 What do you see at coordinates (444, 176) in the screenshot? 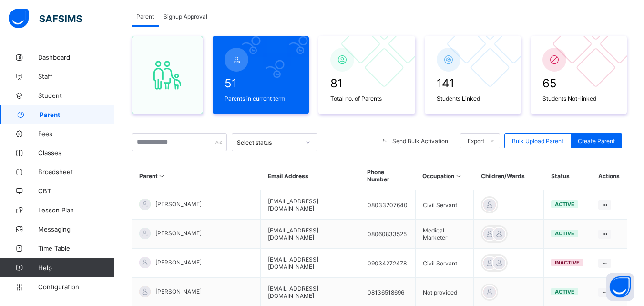
I see `th: Occupation` at bounding box center [444, 176].